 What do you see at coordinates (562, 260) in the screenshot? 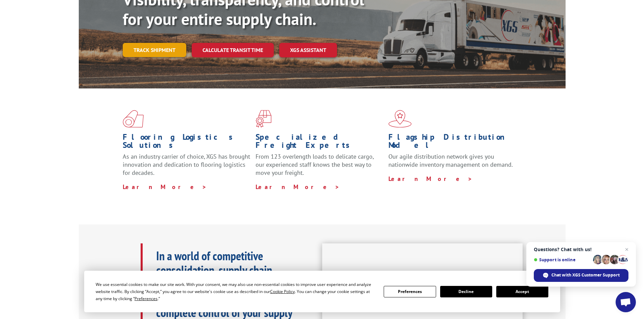
I see `span: Support is online` at bounding box center [562, 260].